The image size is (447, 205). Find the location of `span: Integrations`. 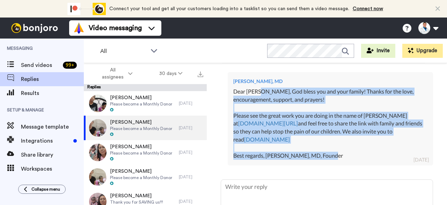

span: Integrations is located at coordinates (46, 141).